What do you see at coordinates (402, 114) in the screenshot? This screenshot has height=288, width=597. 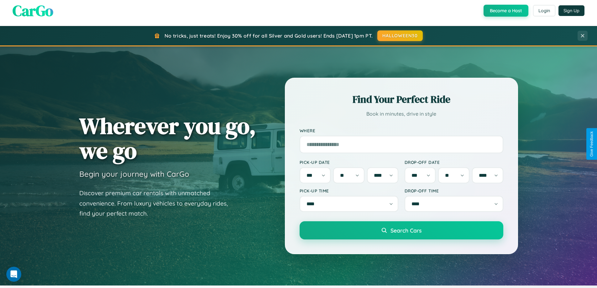 I see `p: Book in minutes, drive in style` at bounding box center [402, 114].